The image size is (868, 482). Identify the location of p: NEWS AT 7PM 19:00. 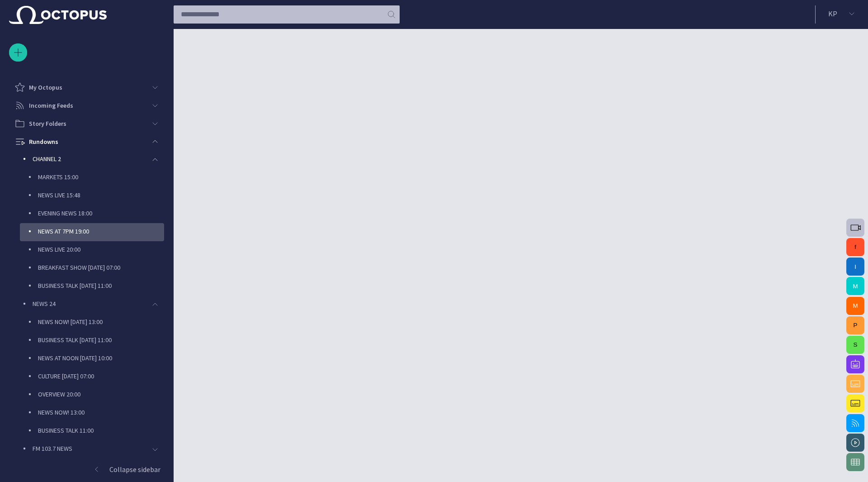
(101, 231).